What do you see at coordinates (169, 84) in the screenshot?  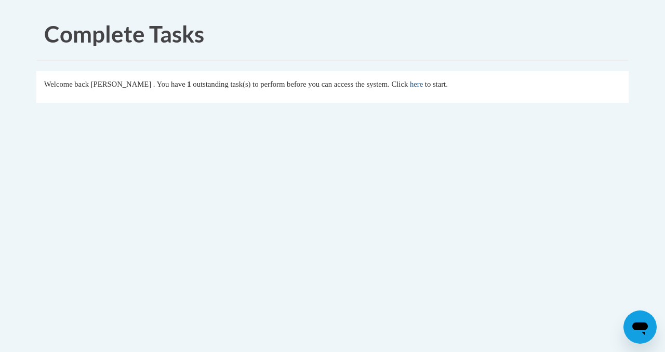 I see `span: . You have` at bounding box center [169, 84].